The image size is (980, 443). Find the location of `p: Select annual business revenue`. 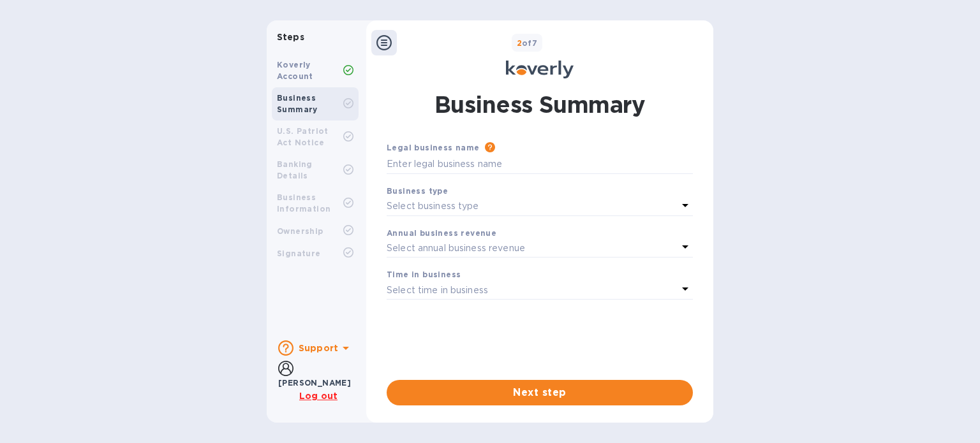

p: Select annual business revenue is located at coordinates (456, 249).